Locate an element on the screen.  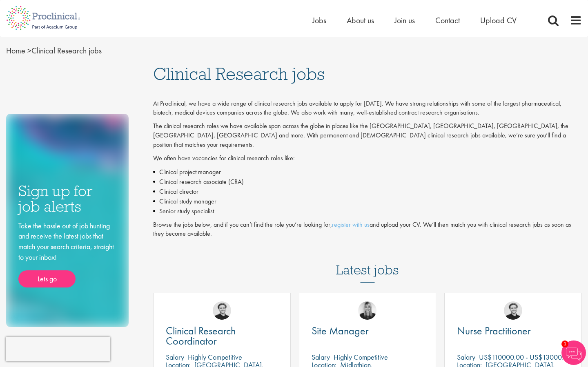
img: Janelle Jones is located at coordinates (367, 311).